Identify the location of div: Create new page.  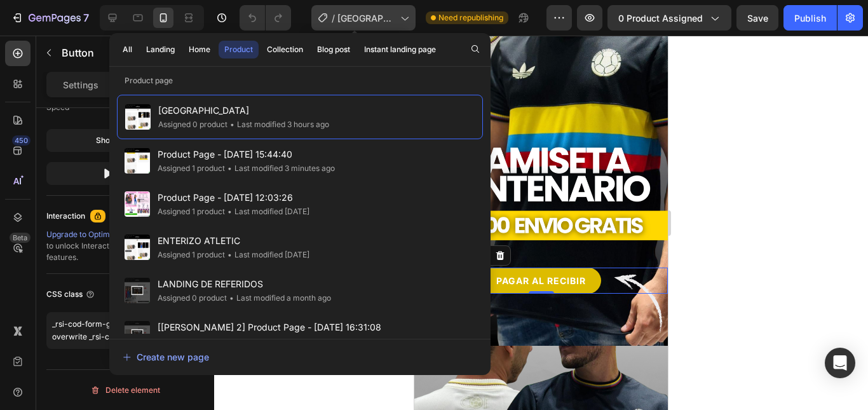
(166, 357).